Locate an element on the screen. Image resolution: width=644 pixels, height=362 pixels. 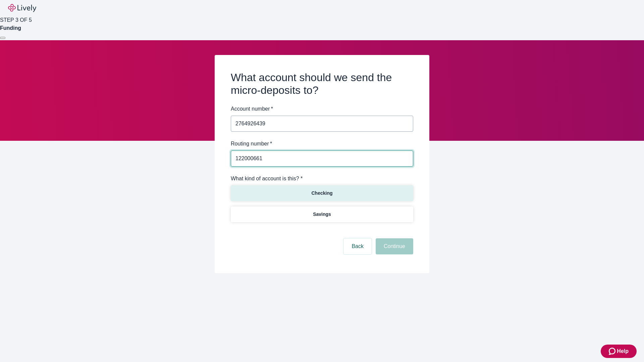
button: Zendesk support iconHelp is located at coordinates (618, 351).